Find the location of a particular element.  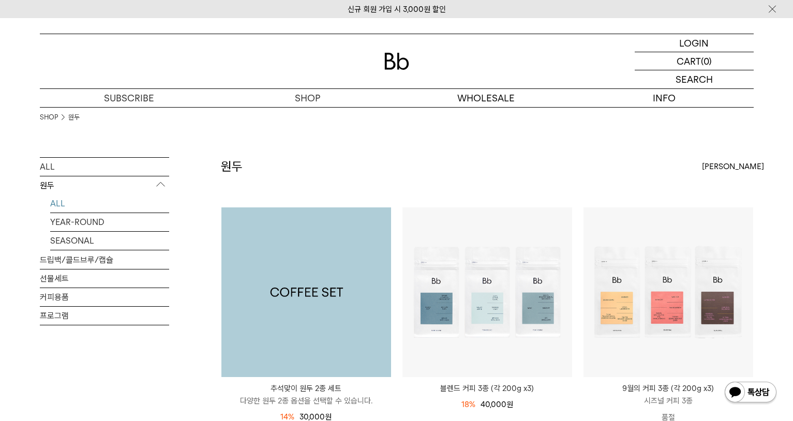

img: 블렌드 커피 3종 (각 200g x3) is located at coordinates (487, 292).